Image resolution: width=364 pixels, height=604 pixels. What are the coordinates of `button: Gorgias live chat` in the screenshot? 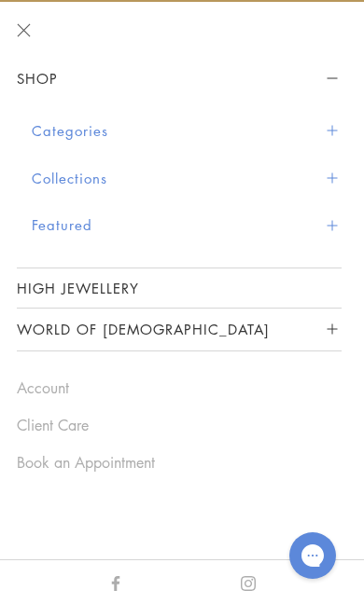 It's located at (32, 30).